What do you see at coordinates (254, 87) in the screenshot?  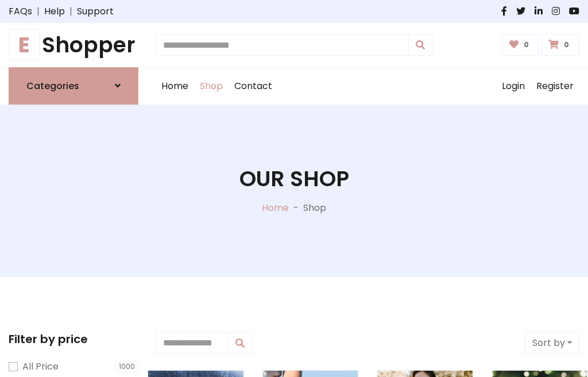 I see `a: Contact` at bounding box center [254, 87].